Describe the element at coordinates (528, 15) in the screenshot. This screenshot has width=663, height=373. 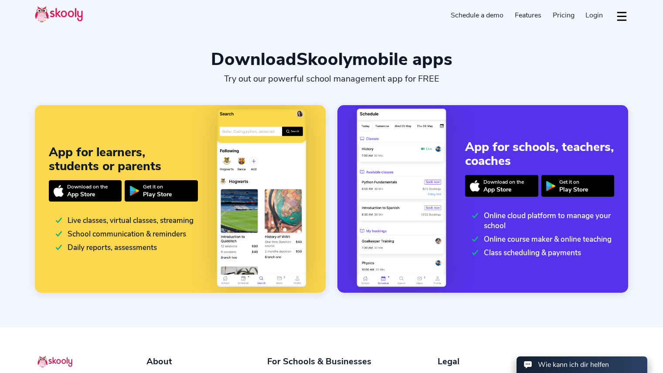
I see `a: Features` at that location.